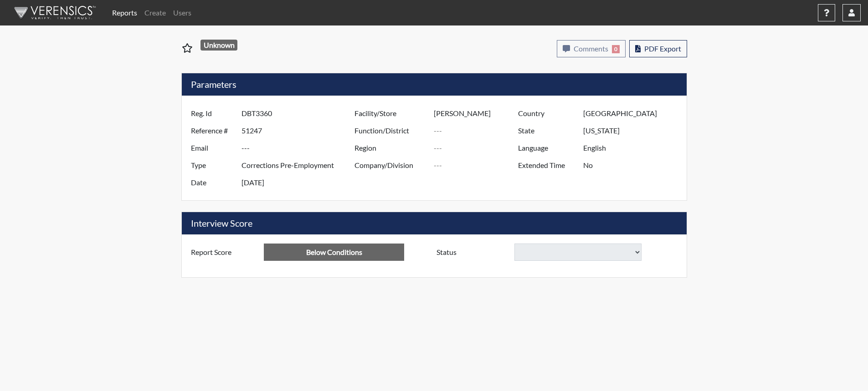 This screenshot has width=868, height=391. What do you see at coordinates (155, 13) in the screenshot?
I see `a: Create` at bounding box center [155, 13].